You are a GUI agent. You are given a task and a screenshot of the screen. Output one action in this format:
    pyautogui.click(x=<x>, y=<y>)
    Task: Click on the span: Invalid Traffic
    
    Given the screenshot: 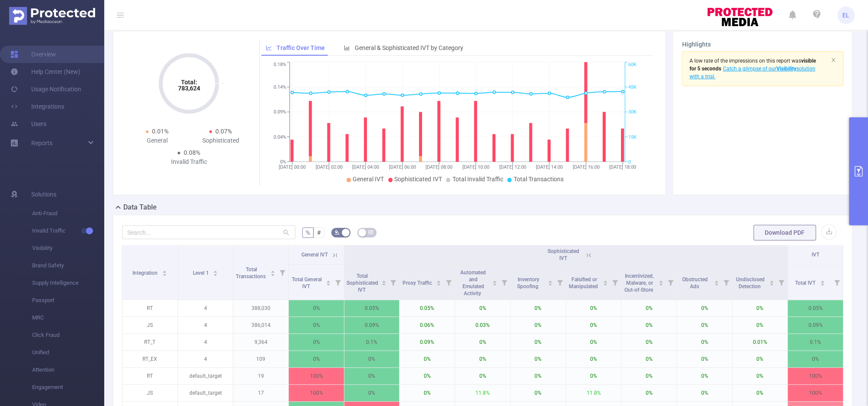 What is the action you would take?
    pyautogui.click(x=69, y=230)
    